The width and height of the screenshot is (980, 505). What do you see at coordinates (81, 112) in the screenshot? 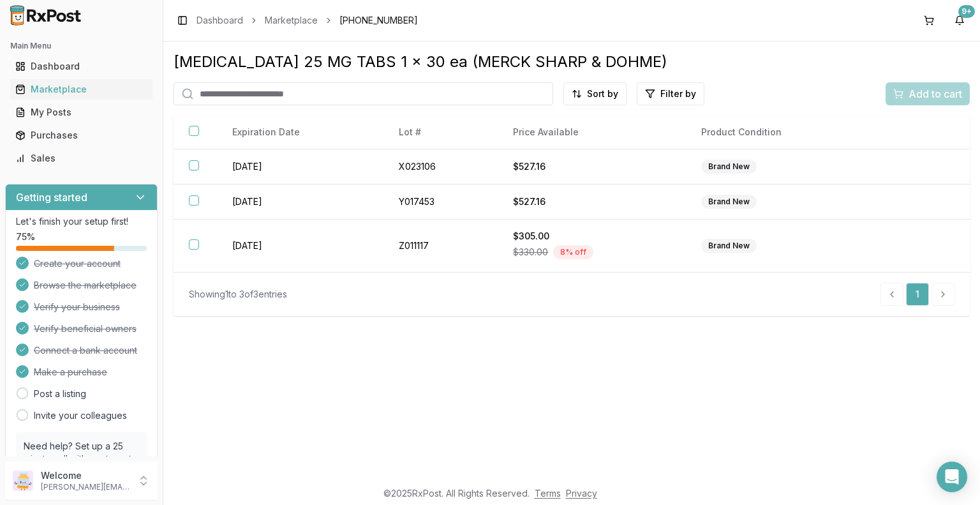
I see `a: My Posts` at bounding box center [81, 112].